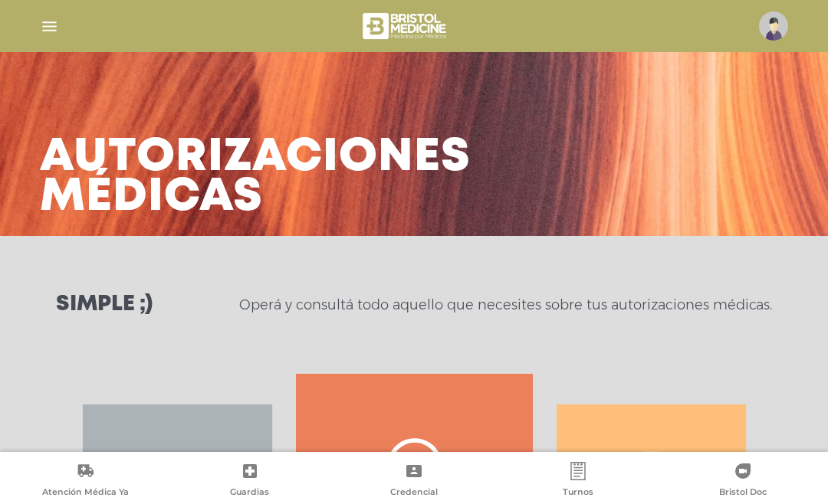 The image size is (828, 504). What do you see at coordinates (49, 26) in the screenshot?
I see `img: Cober_menu-lines-white.svg` at bounding box center [49, 26].